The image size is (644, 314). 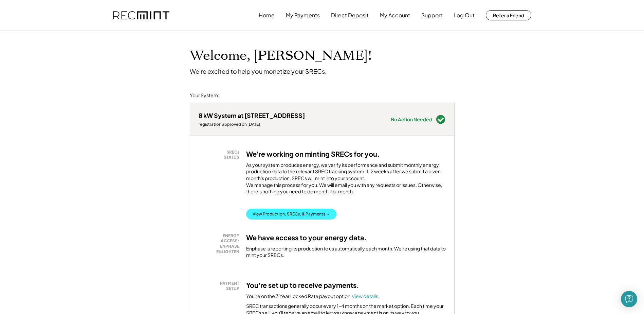 What do you see at coordinates (432, 15) in the screenshot?
I see `button: Support` at bounding box center [432, 15].